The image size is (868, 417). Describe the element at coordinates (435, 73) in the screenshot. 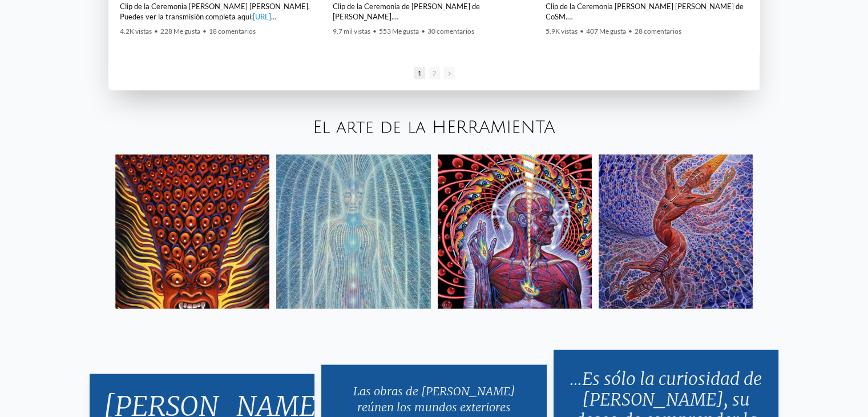

I see `font: 2` at that location.